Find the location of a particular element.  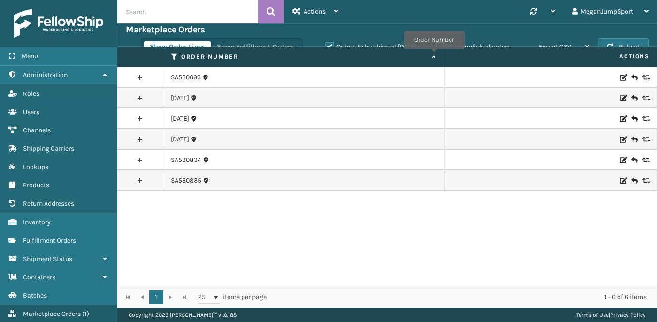

img: logo is located at coordinates (59, 23).